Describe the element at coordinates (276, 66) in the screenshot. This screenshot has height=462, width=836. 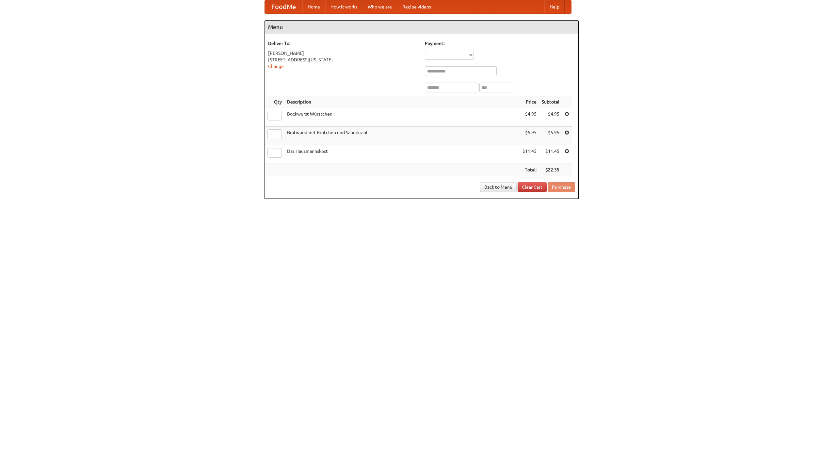
I see `a: Change` at that location.